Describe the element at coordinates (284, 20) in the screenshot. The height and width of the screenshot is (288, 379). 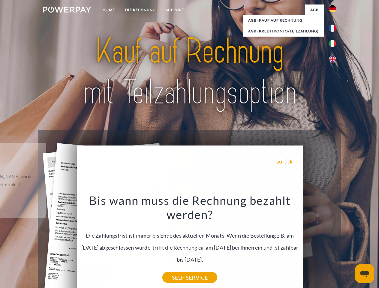
I see `a: AGB (Kauf auf Rechnung)` at that location.